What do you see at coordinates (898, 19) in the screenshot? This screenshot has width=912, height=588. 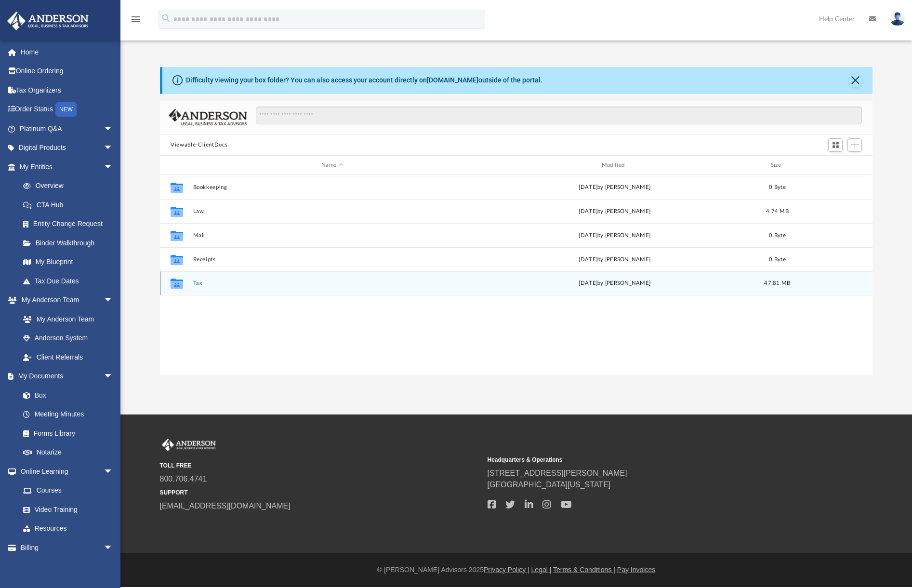 I see `img: User Pic` at bounding box center [898, 19].